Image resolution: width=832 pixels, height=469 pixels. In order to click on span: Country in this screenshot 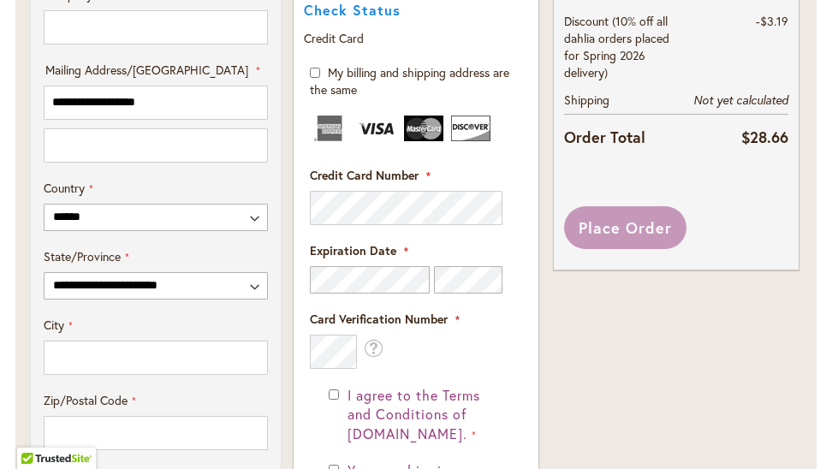, I will do `click(64, 188)`.